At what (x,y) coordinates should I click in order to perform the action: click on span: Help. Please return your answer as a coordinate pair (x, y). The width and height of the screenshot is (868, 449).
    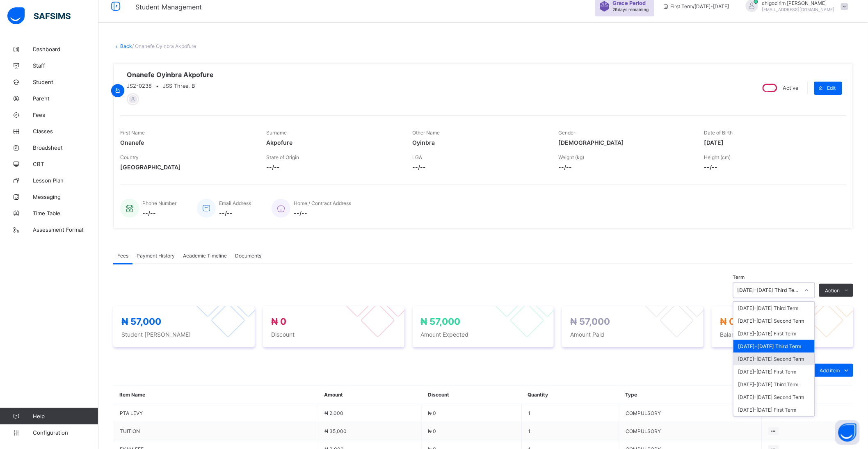
    Looking at the image, I should click on (65, 416).